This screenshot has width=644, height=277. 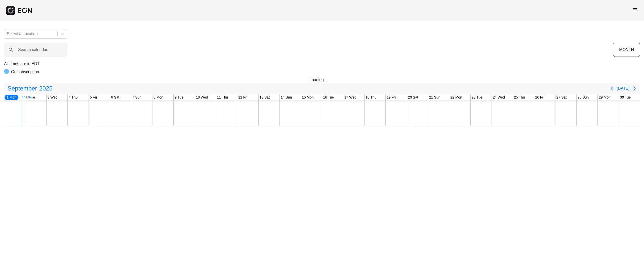 I want to click on span: menu, so click(x=635, y=10).